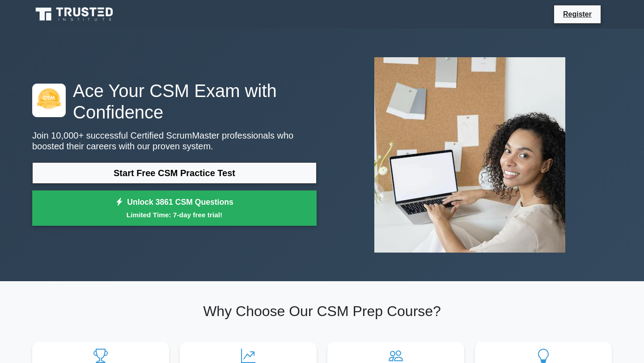 The image size is (644, 363). Describe the element at coordinates (174, 214) in the screenshot. I see `small: Limited Time: 7-day free trial!` at that location.